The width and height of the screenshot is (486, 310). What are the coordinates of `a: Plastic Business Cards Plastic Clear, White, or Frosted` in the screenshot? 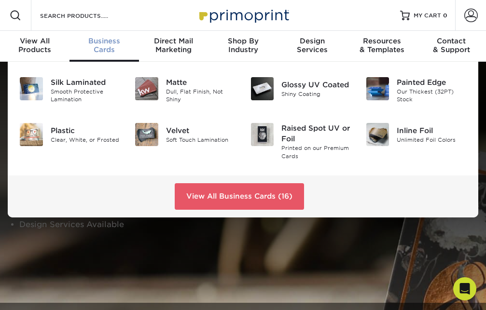 It's located at (69, 135).